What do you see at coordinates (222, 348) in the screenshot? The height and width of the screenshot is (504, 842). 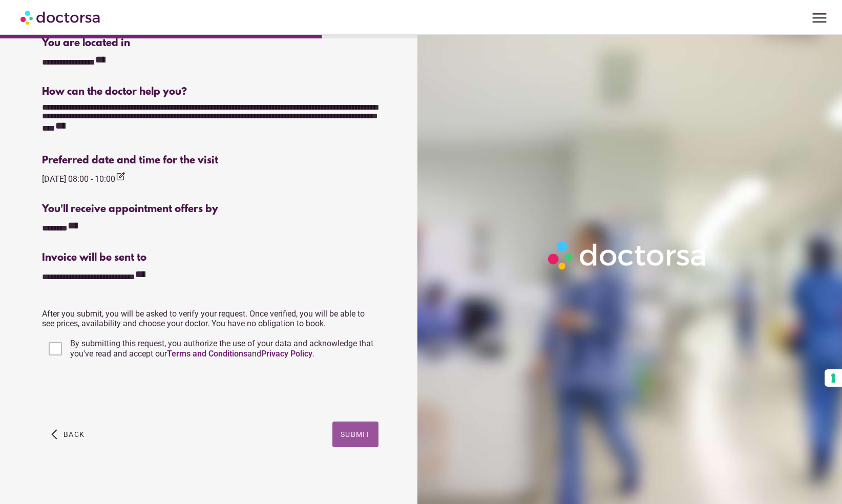 I see `span: By submitting this request, you authorize the use of your data and acknowledge that you've read a...` at bounding box center [222, 348].